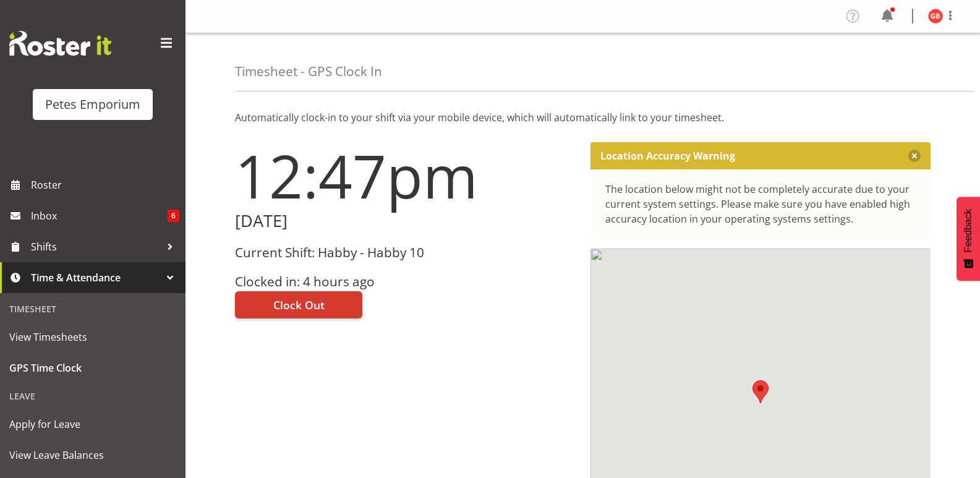 The image size is (980, 478). Describe the element at coordinates (105, 185) in the screenshot. I see `span: Roster` at that location.